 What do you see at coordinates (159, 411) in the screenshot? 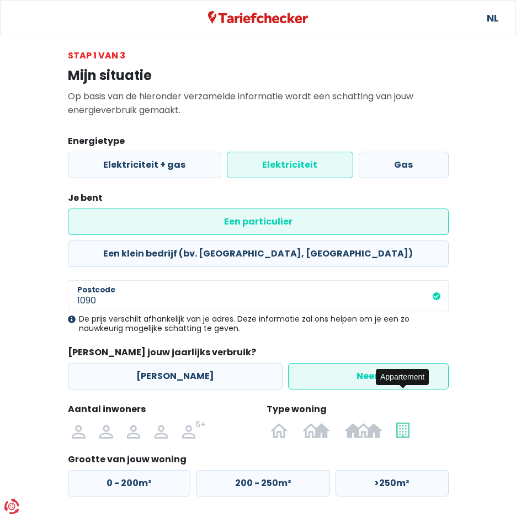
I see `legend: Aantal inwoners` at bounding box center [159, 411].